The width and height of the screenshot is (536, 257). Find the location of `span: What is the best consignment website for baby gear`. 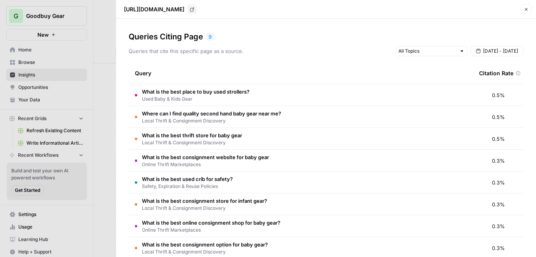

span: What is the best consignment website for baby gear is located at coordinates (205, 157).